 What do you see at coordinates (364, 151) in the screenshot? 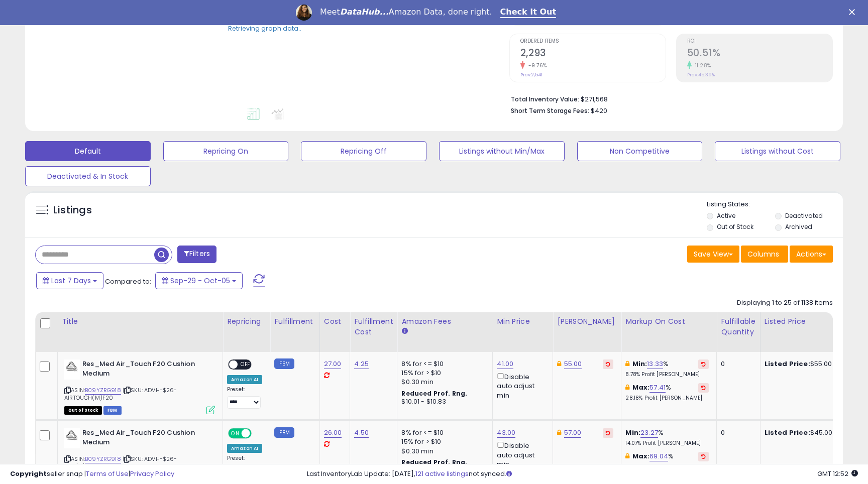
I see `button: Repricing Off` at bounding box center [364, 151].